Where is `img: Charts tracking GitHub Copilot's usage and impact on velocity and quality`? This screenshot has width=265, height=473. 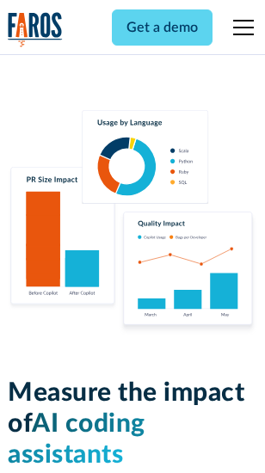
img: Charts tracking GitHub Copilot's usage and impact on velocity and quality is located at coordinates (133, 223).